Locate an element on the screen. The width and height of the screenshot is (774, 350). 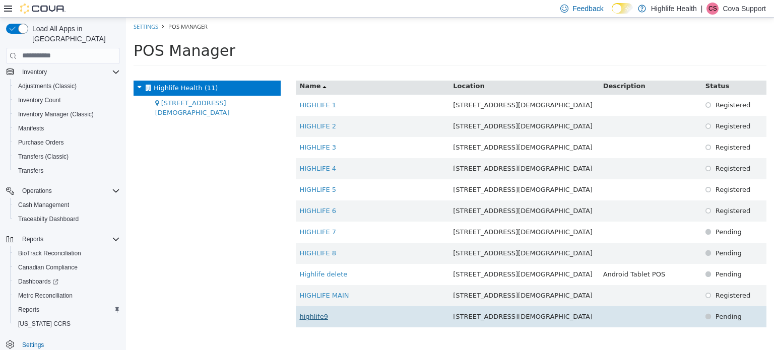
span: Washington CCRS is located at coordinates (67, 324).